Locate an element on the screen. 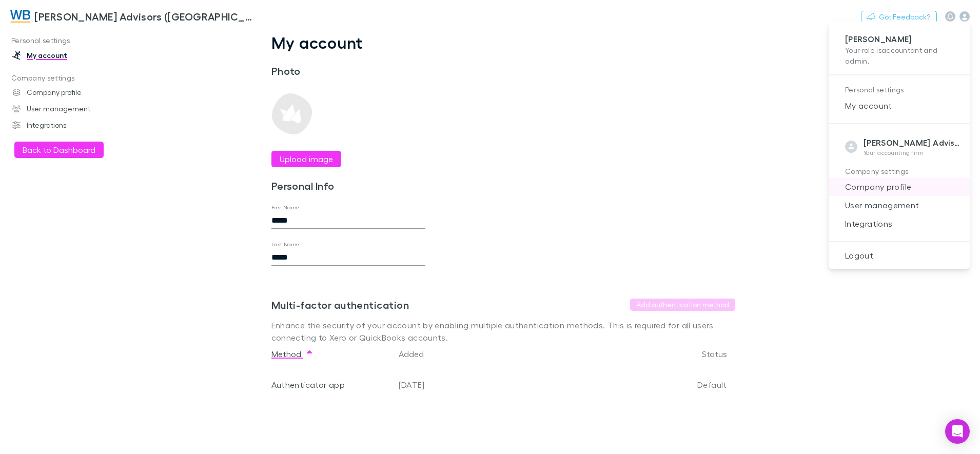  span: Company profile is located at coordinates (899, 186).